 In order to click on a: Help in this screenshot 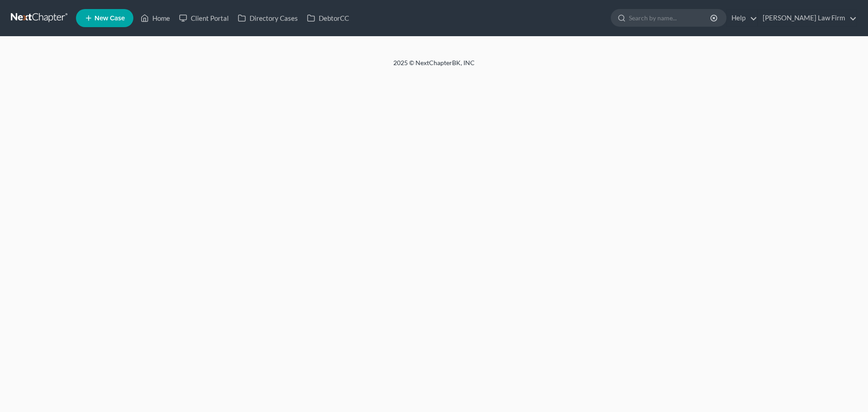, I will do `click(742, 19)`.